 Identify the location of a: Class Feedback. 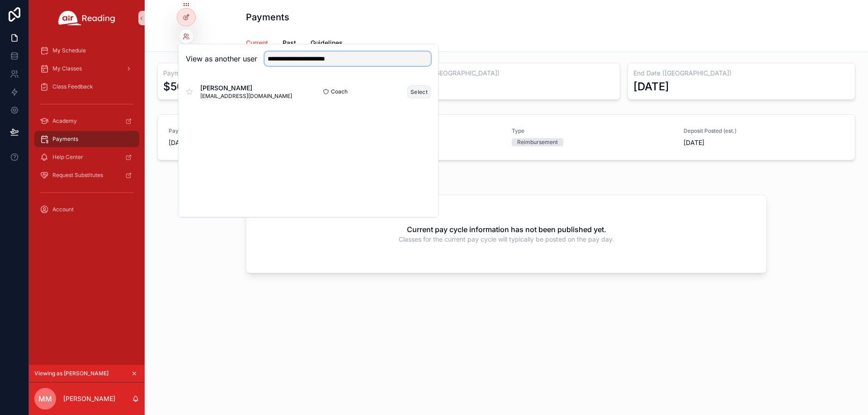
(87, 87).